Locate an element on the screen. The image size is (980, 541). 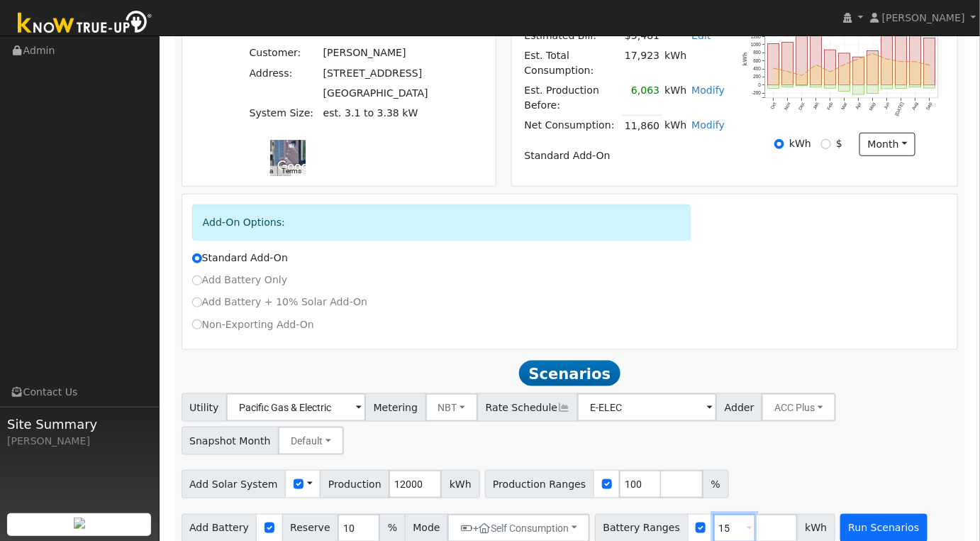
label: Standard Add-On is located at coordinates (240, 257).